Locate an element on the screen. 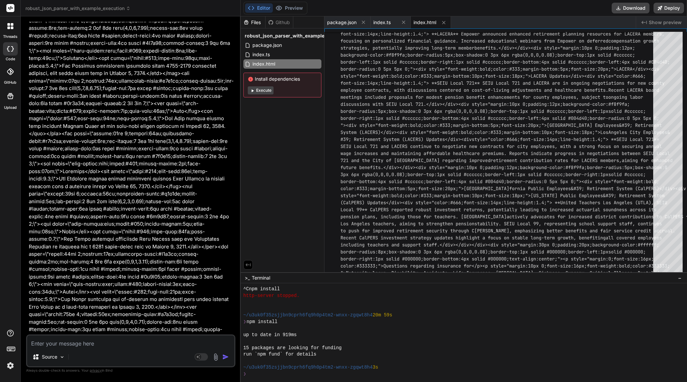 The width and height of the screenshot is (687, 382). span: Los Angeles teachers, aiming to strengthen pension is located at coordinates (407, 224).